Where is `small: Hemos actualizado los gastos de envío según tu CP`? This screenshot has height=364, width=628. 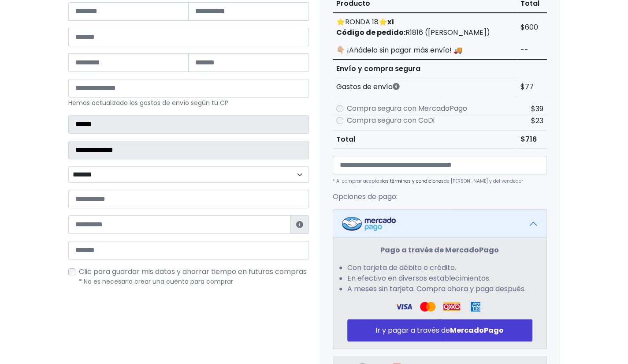
small: Hemos actualizado los gastos de envío según tu CP is located at coordinates (148, 102).